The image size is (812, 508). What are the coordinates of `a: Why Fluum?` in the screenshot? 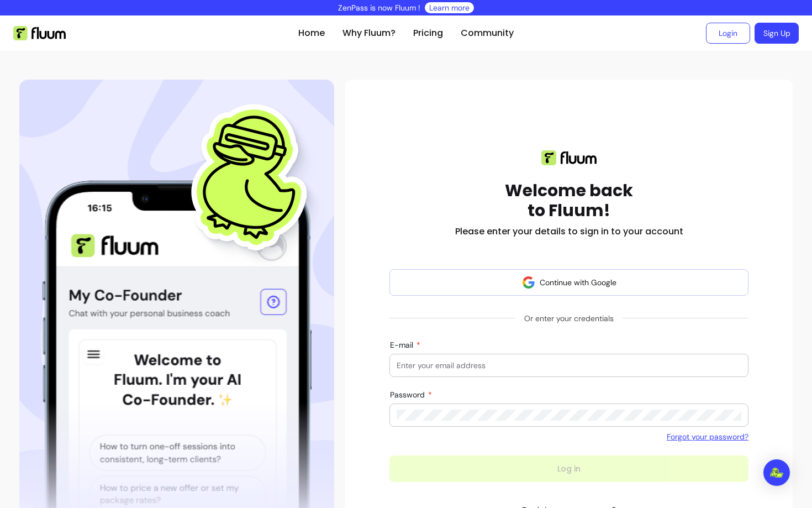 It's located at (369, 33).